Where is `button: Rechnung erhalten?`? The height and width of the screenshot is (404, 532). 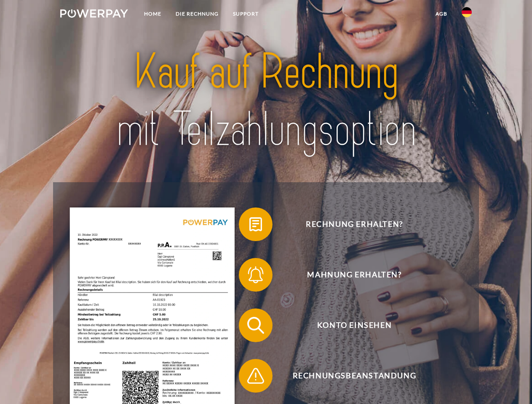
button: Rechnung erhalten? is located at coordinates (348, 224).